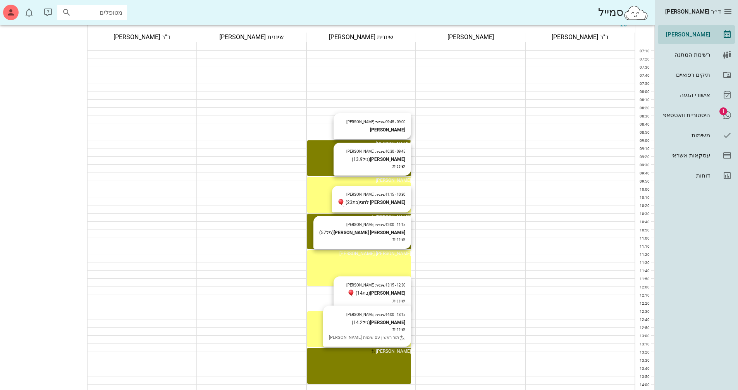 The width and height of the screenshot is (738, 390). Describe the element at coordinates (358, 159) in the screenshot. I see `span: 13.9` at that location.